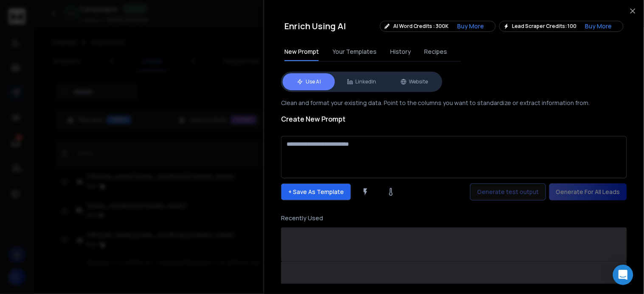 This screenshot has width=644, height=294. I want to click on div: Lead Scraper Credits: 100, so click(562, 27).